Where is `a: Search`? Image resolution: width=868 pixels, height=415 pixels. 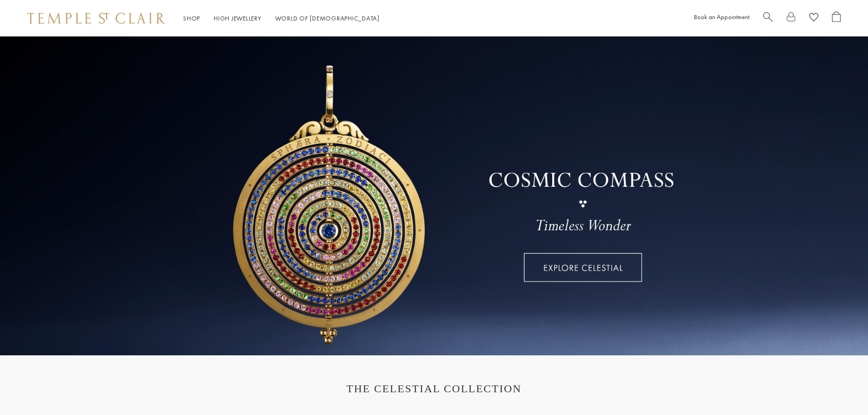 a: Search is located at coordinates (768, 18).